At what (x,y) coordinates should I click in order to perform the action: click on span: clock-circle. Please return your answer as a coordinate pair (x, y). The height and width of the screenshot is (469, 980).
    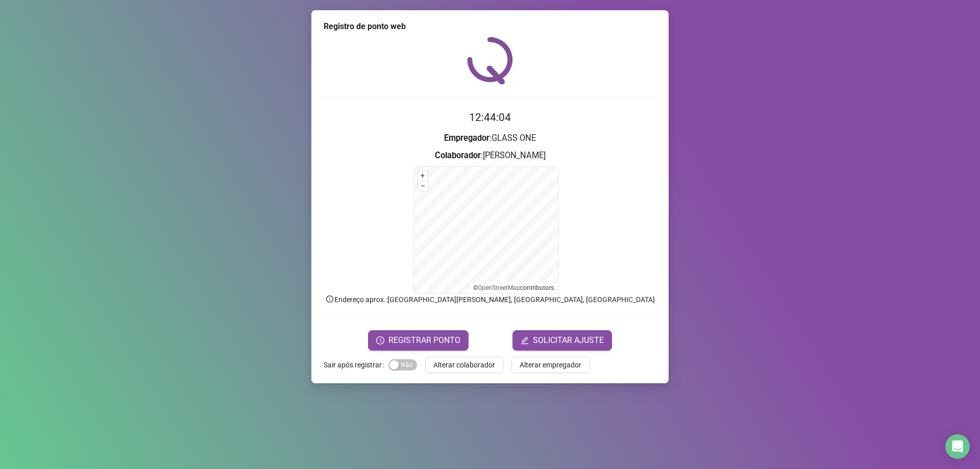
    Looking at the image, I should click on (380, 341).